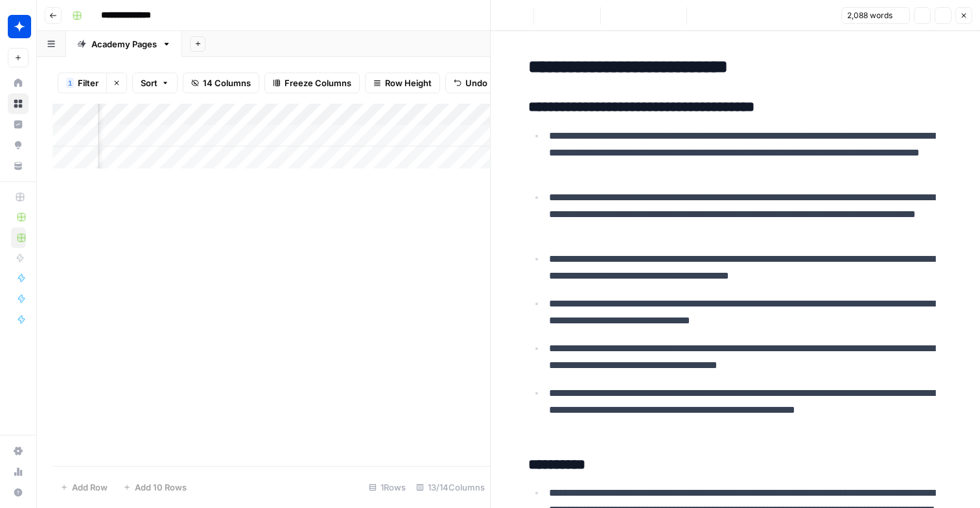  What do you see at coordinates (18, 145) in the screenshot?
I see `a: Opportunities` at bounding box center [18, 145].